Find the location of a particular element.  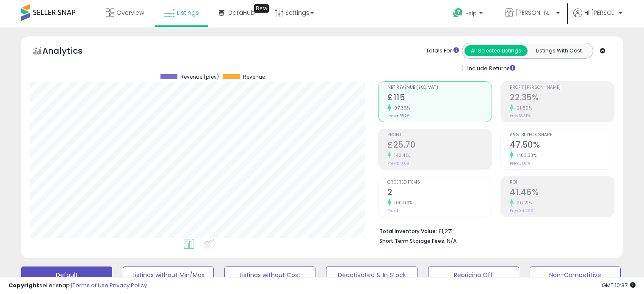

i: Get Help is located at coordinates (458, 13).